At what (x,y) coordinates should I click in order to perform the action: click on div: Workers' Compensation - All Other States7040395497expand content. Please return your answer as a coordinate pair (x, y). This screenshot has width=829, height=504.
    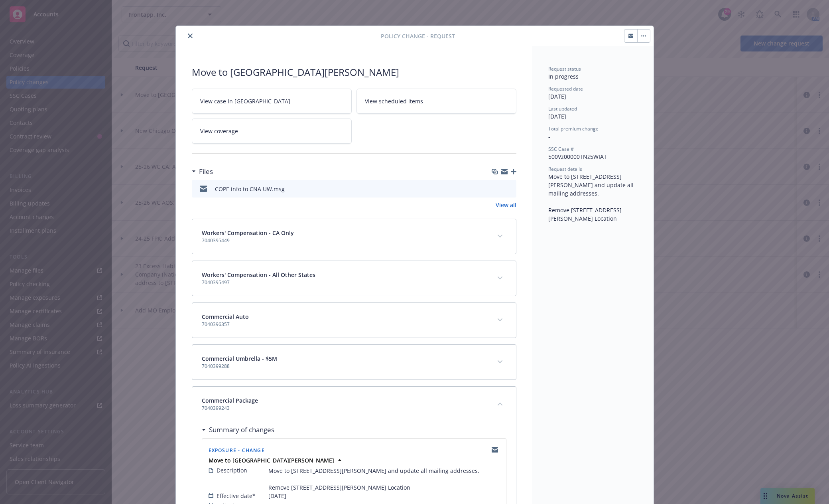
    Looking at the image, I should click on (354, 278).